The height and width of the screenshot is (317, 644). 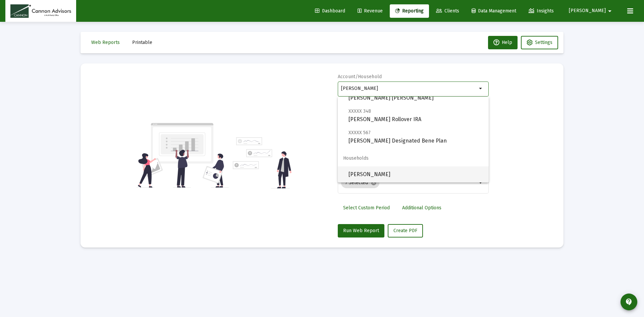 I want to click on button: Printable, so click(x=142, y=43).